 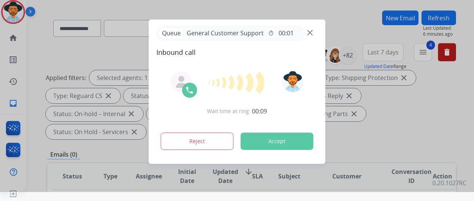 What do you see at coordinates (286, 33) in the screenshot?
I see `span: 00:01` at bounding box center [286, 33].